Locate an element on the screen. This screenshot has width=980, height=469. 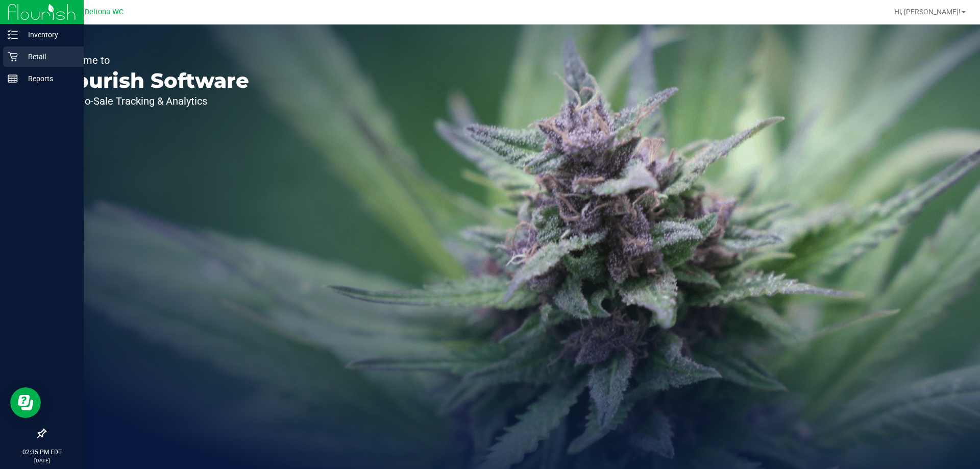
p: Seed-to-Sale Tracking & Analytics is located at coordinates (152, 101).